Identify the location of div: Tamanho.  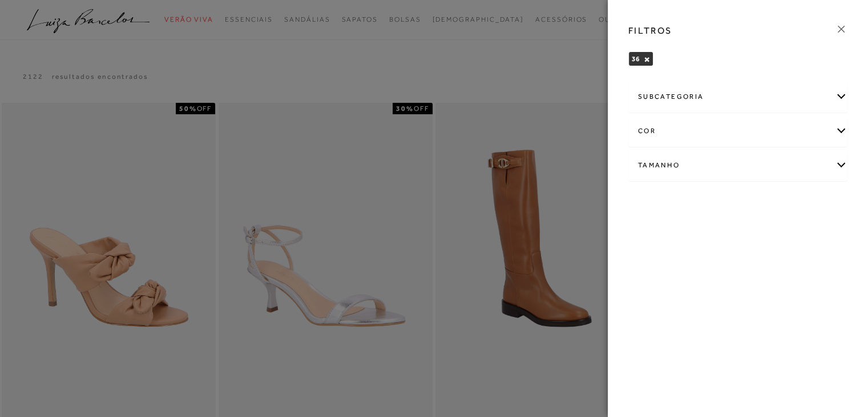
(738, 165).